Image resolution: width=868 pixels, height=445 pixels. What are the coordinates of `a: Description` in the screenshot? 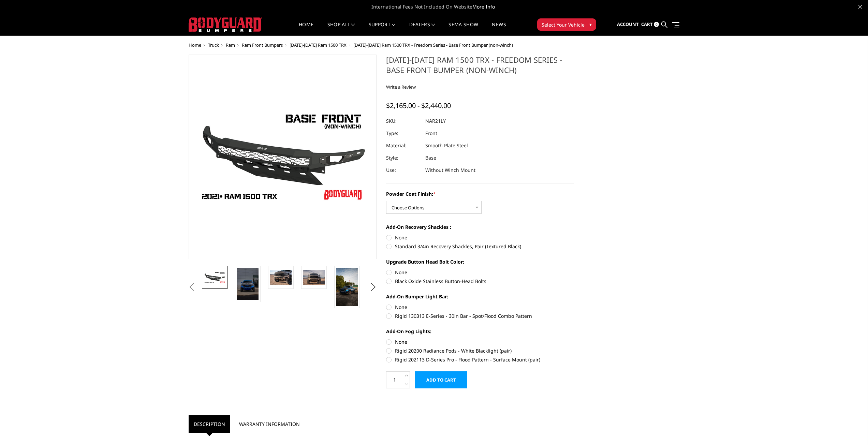 It's located at (209, 424).